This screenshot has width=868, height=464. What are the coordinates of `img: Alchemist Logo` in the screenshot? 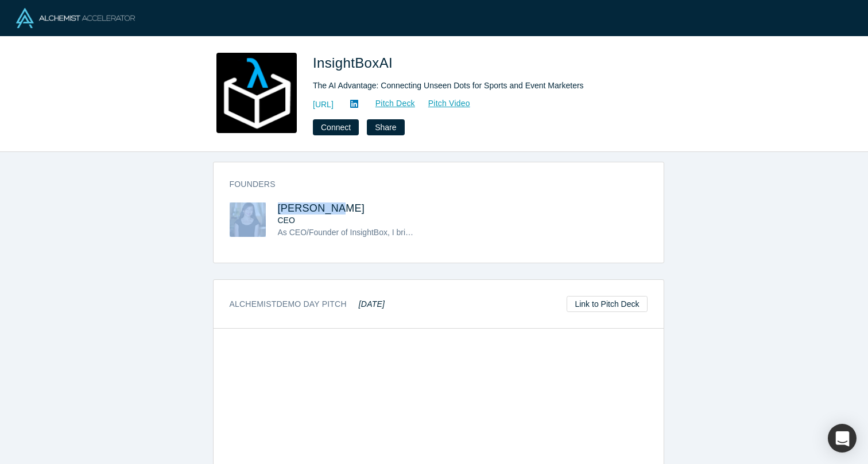 It's located at (75, 18).